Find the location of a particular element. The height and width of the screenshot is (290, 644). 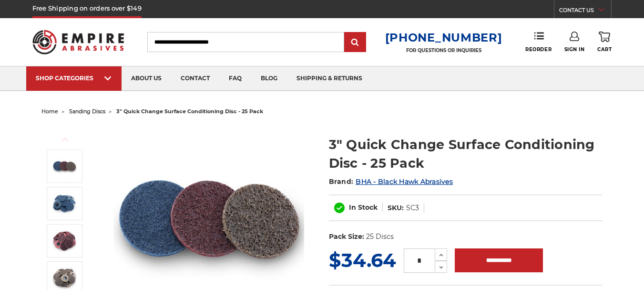

a: about us is located at coordinates (146, 78).